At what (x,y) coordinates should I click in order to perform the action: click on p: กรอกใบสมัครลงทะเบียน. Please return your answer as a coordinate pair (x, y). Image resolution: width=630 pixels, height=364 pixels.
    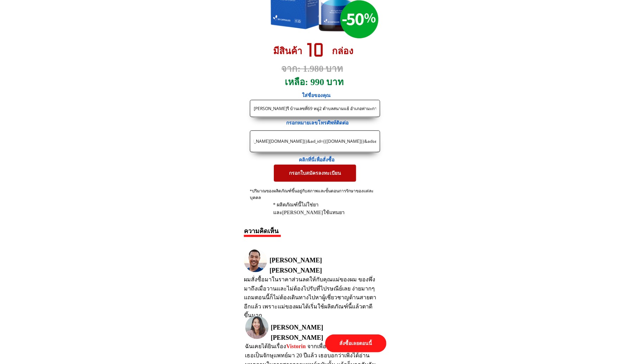
    Looking at the image, I should click on (315, 173).